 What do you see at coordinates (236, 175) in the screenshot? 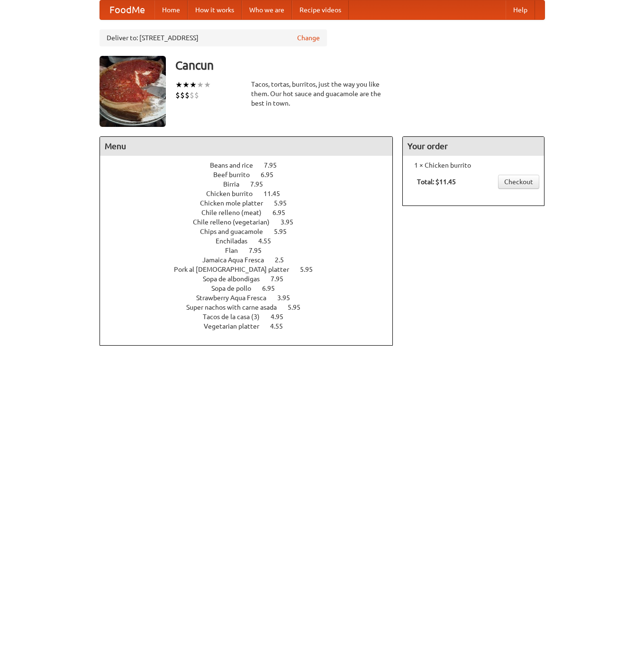
I see `span: Beef burrito` at bounding box center [236, 175].